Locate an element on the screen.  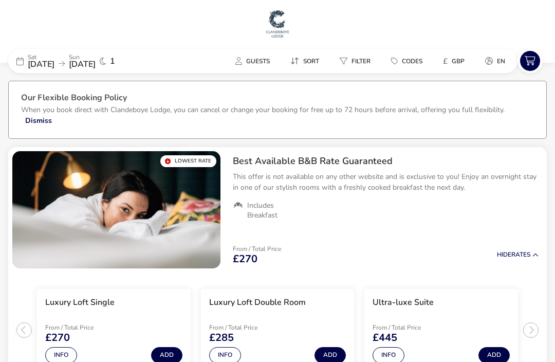
button: en is located at coordinates (495, 61).